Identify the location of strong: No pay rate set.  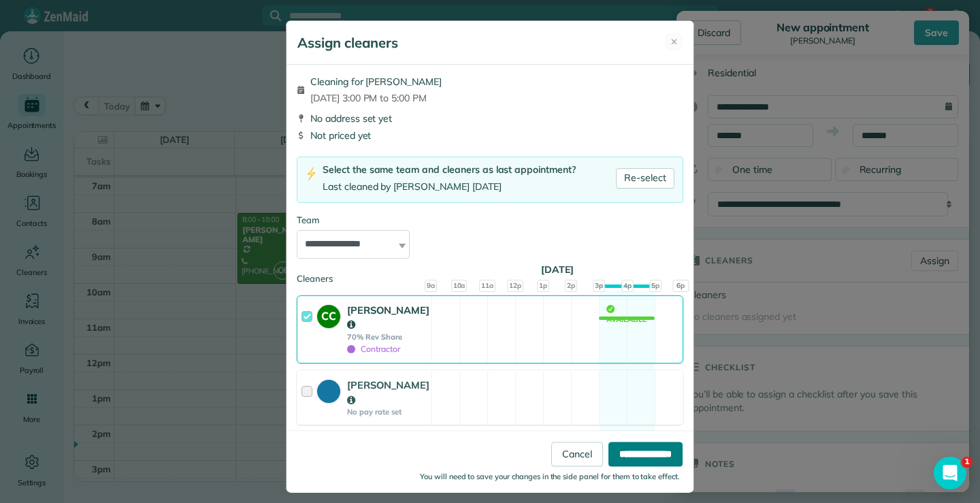
(388, 412).